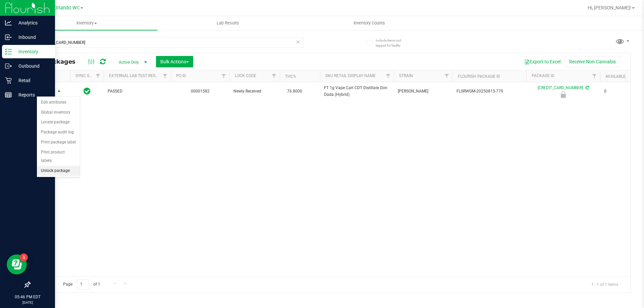  What do you see at coordinates (351, 75) in the screenshot?
I see `a: Sku Retail Display Name` at bounding box center [351, 75].